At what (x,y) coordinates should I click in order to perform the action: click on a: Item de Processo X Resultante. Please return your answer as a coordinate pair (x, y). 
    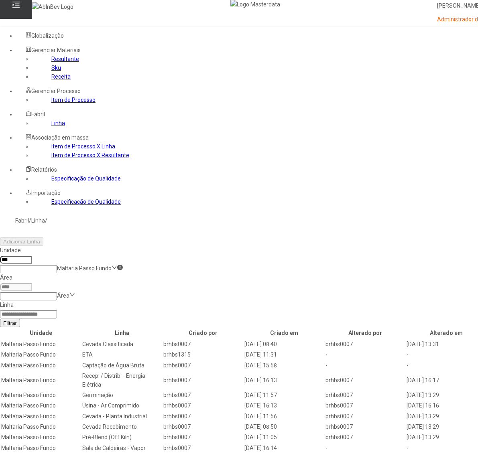
    Looking at the image, I should click on (90, 155).